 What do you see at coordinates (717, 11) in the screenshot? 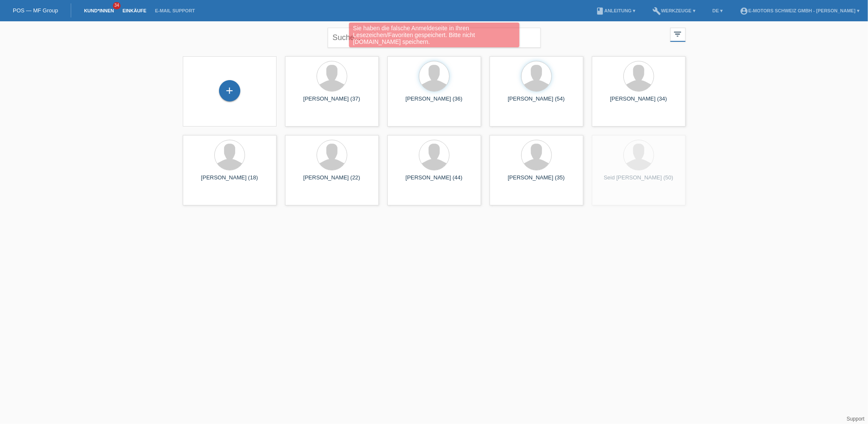
I see `a: DE ▾` at bounding box center [717, 11].